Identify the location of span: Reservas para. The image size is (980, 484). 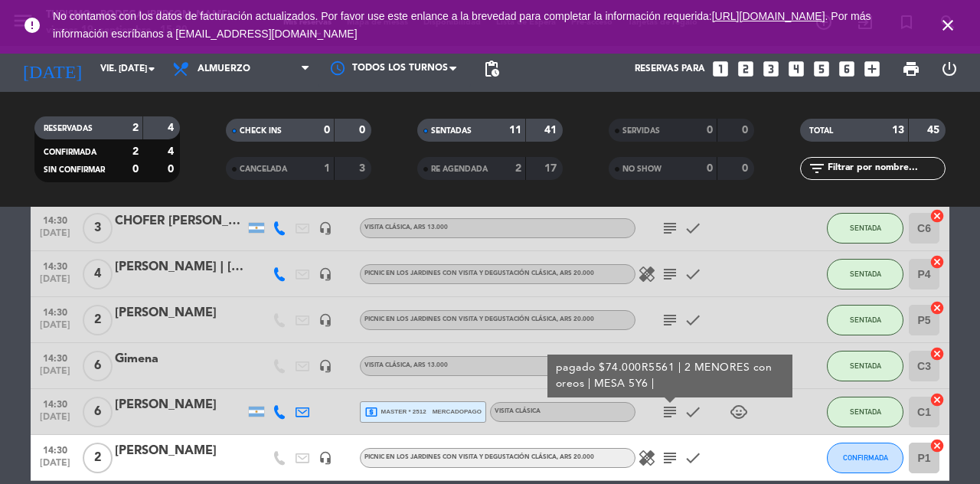
(670, 69).